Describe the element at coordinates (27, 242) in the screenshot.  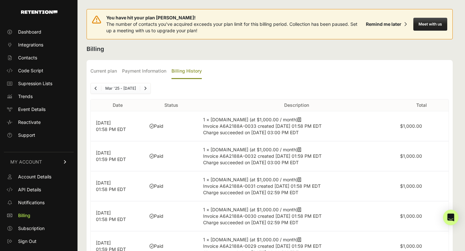
I see `span: Sign Out` at that location.